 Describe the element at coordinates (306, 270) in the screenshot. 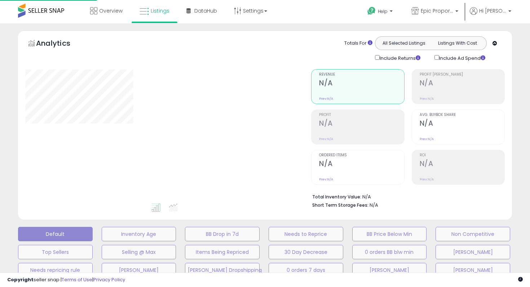

I see `button: 0 orders 7 days` at that location.